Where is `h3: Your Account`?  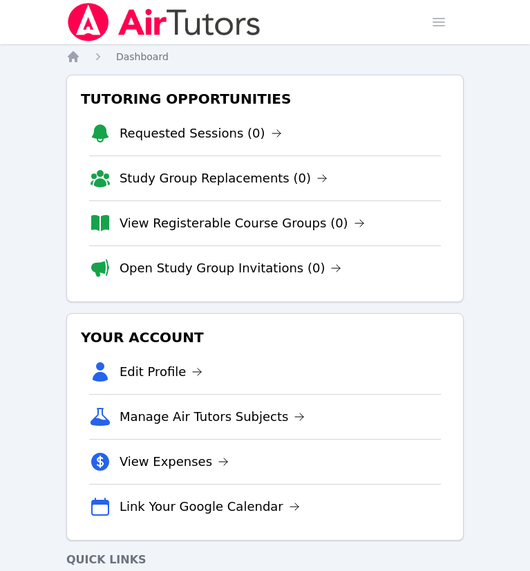
h3: Your Account is located at coordinates (265, 337).